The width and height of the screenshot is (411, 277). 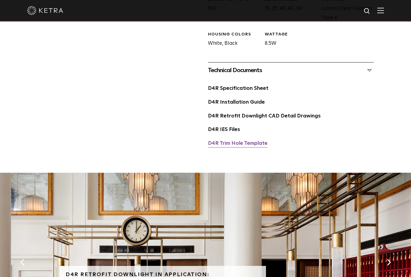 What do you see at coordinates (238, 88) in the screenshot?
I see `a: D4R Specification Sheet` at bounding box center [238, 88].